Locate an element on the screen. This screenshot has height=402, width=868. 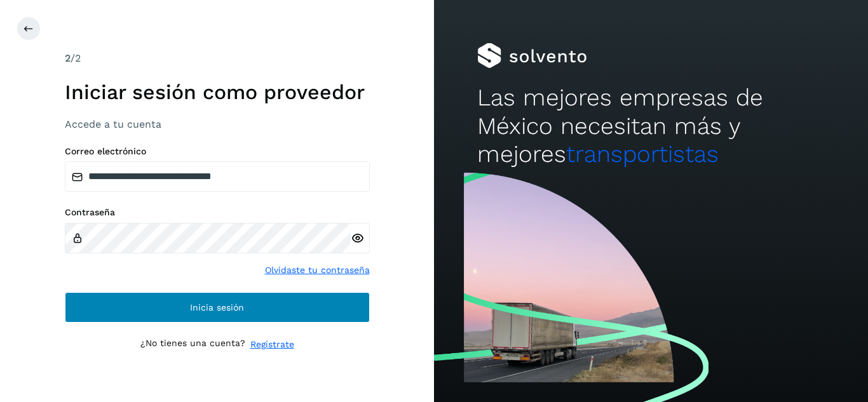
a: Regístrate is located at coordinates (272, 344).